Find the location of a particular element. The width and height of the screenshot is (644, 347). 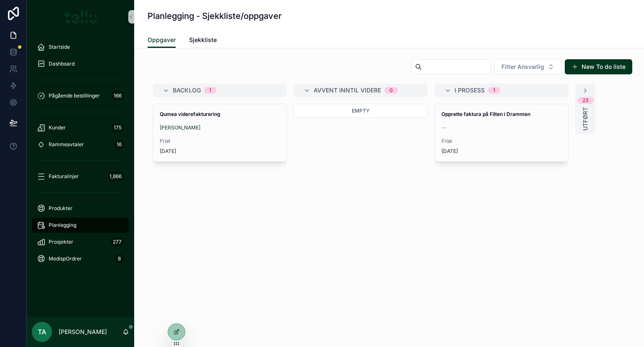

a: New To do liste is located at coordinates (599, 67).